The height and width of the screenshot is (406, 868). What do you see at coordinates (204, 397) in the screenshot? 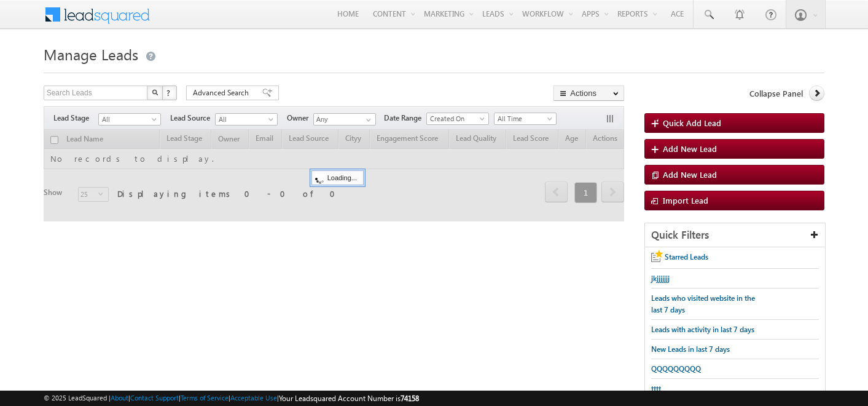
I see `a: Terms of Service` at bounding box center [204, 397].